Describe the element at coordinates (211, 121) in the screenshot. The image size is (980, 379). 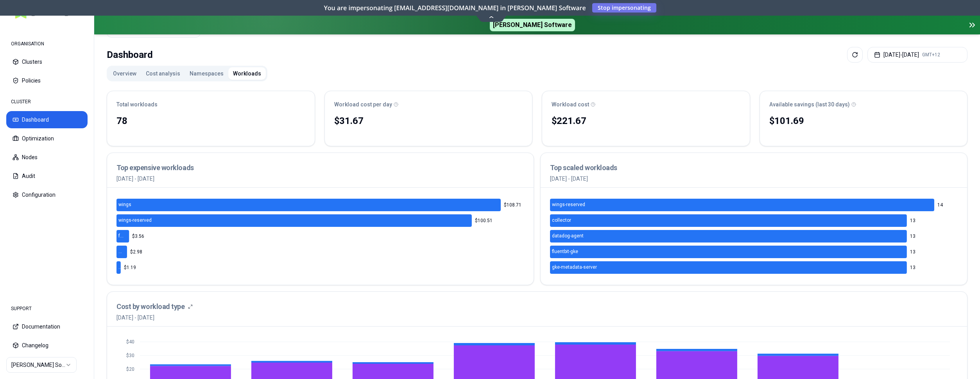
I see `div: 78` at that location.